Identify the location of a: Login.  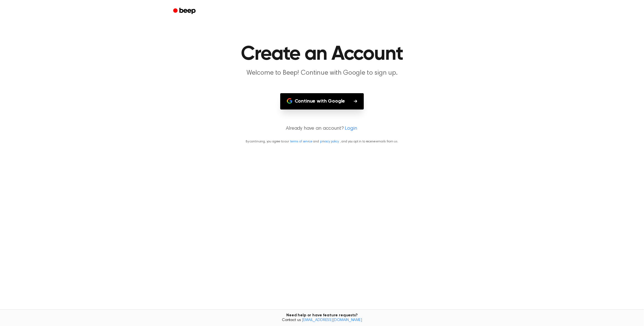
(351, 128).